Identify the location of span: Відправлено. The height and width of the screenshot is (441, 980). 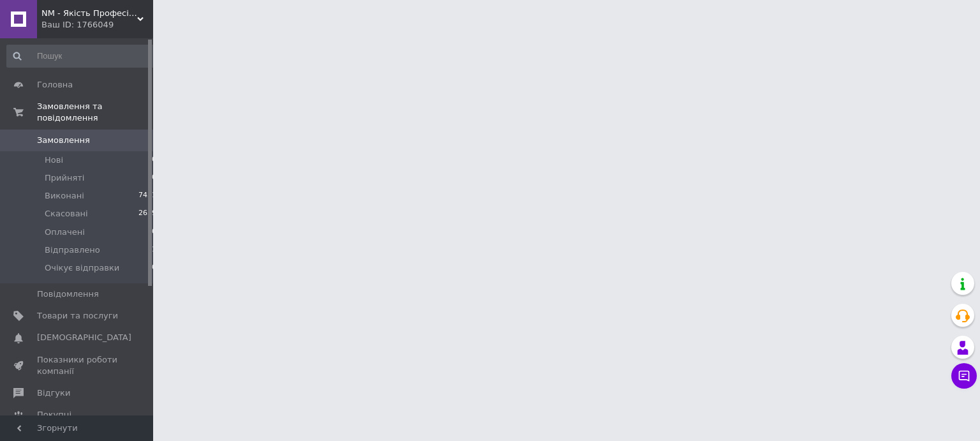
(72, 250).